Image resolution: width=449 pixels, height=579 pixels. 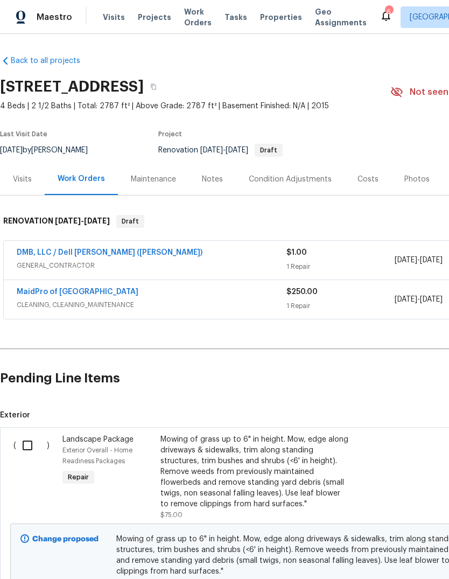 I want to click on div: Maintenance, so click(x=153, y=179).